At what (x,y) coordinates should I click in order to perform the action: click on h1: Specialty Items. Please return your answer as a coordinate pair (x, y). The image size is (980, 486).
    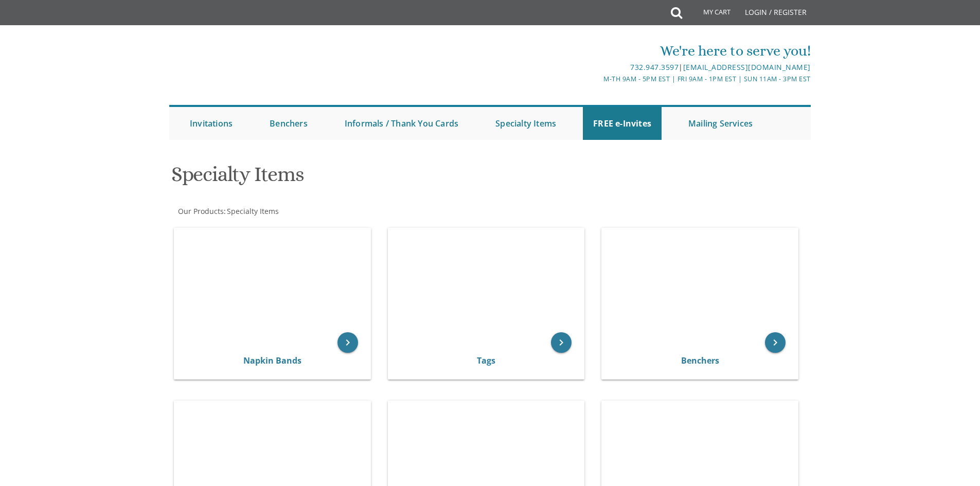
    Looking at the image, I should click on (381, 178).